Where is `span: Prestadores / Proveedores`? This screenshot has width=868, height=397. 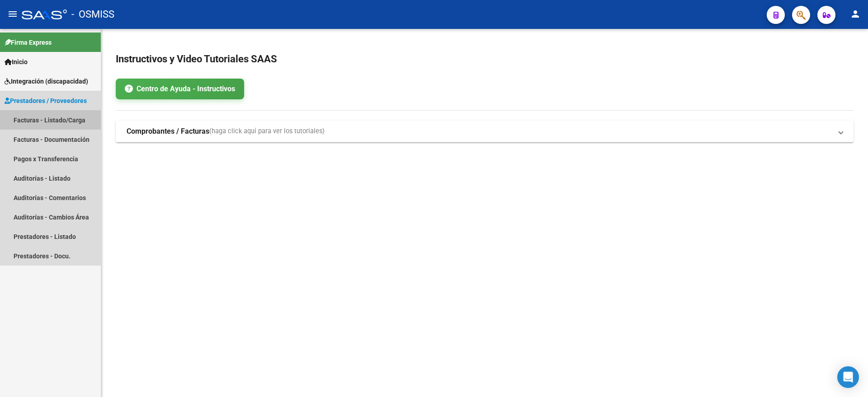
span: Prestadores / Proveedores is located at coordinates (46, 101).